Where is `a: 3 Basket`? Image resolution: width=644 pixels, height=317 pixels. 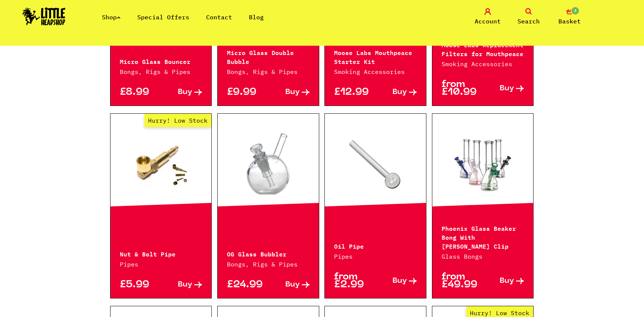 a: 3 Basket is located at coordinates (570, 17).